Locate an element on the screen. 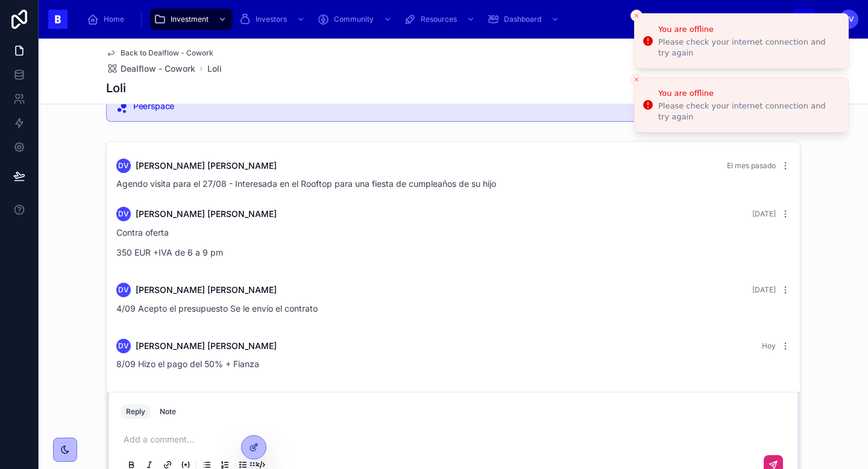  span: Community is located at coordinates (354, 20).